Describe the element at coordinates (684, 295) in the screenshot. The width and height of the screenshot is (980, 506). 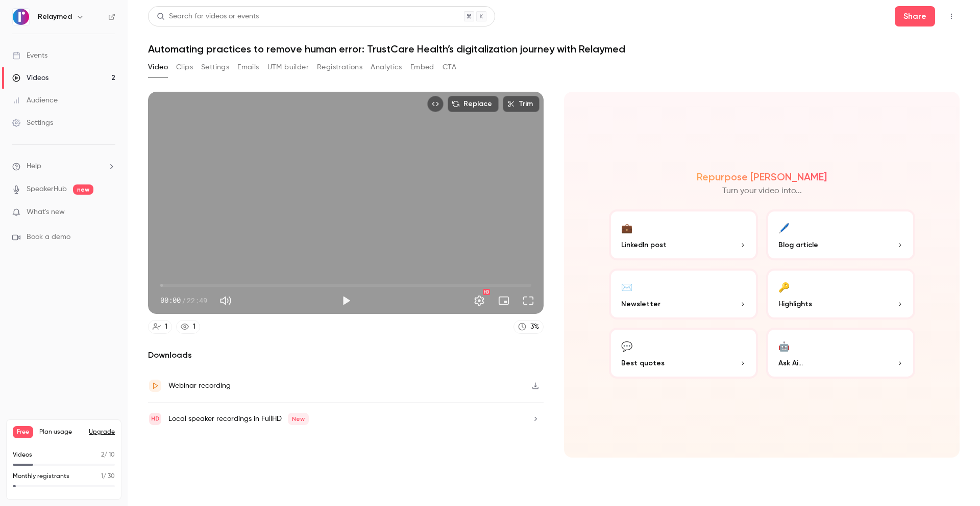
I see `button: ✉️Newsletter` at that location.